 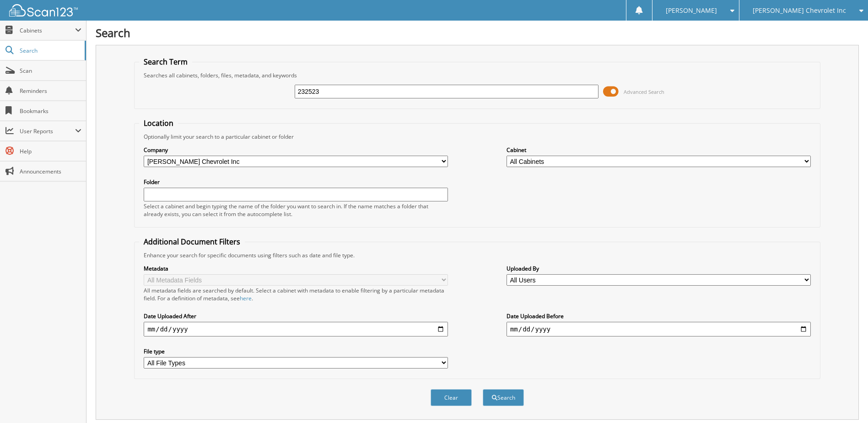 I want to click on img: scan123-logo-white.svg, so click(x=43, y=10).